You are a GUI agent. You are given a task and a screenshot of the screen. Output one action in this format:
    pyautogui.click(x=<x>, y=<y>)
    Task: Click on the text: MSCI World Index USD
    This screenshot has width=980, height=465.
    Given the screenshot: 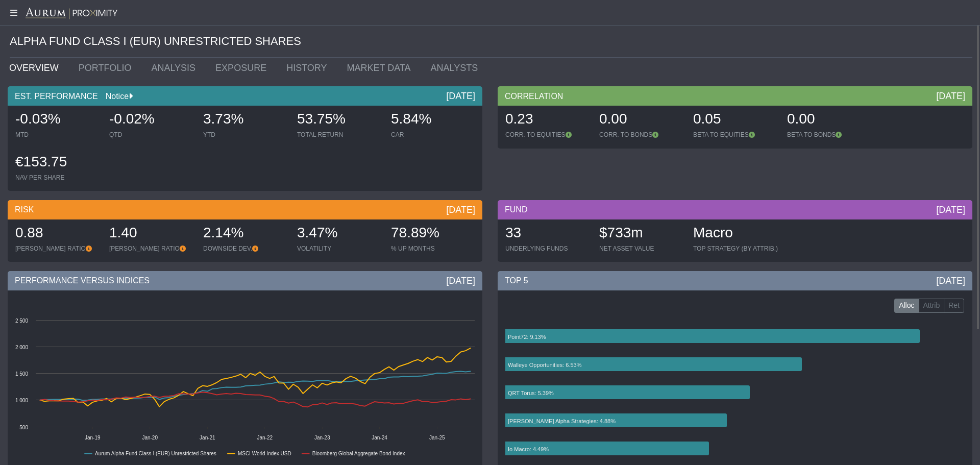 What is the action you would take?
    pyautogui.click(x=264, y=453)
    